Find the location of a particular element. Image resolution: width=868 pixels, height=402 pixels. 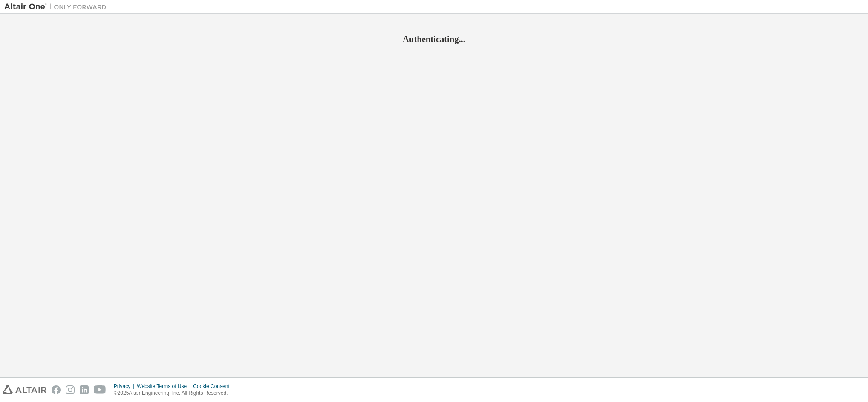

img: instagram.svg is located at coordinates (70, 390).